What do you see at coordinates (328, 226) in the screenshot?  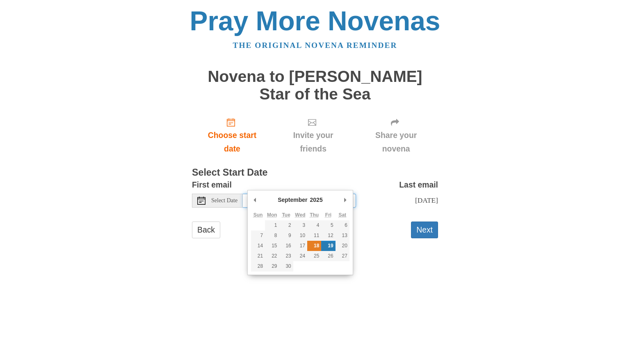 I see `button: 5` at bounding box center [328, 226].